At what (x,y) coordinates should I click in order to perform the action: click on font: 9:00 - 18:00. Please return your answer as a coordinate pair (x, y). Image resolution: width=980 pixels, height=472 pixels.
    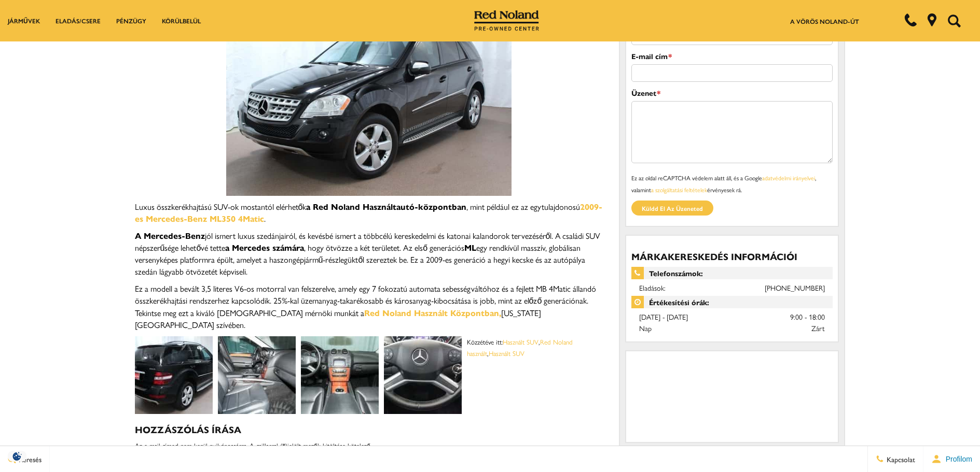
    Looking at the image, I should click on (807, 317).